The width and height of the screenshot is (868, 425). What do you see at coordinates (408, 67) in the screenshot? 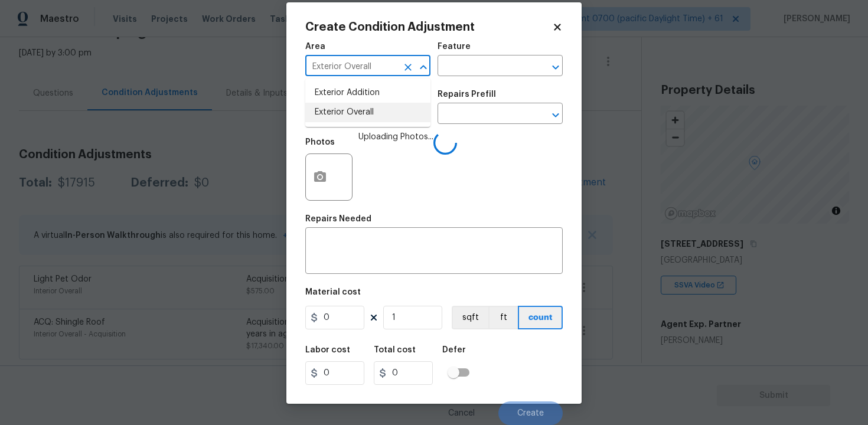
I see `button: Clear` at bounding box center [408, 67].